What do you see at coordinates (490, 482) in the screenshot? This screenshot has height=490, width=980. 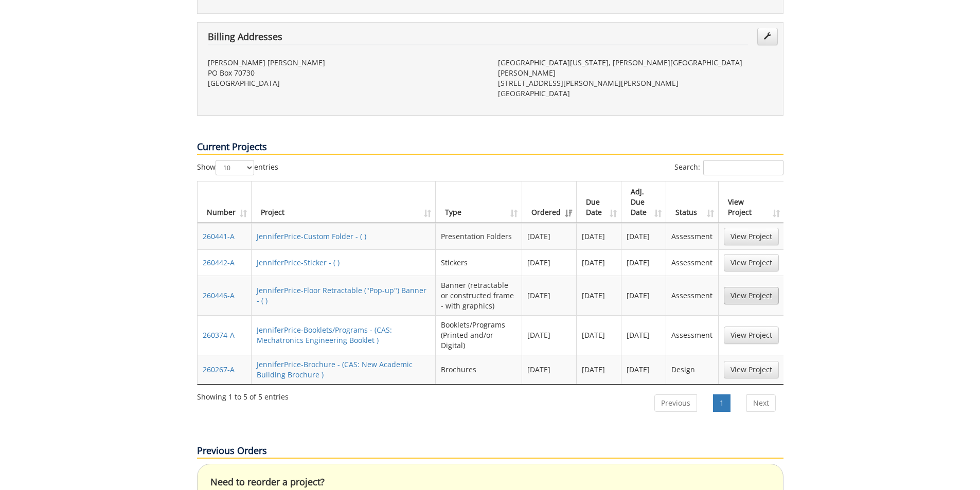 I see `h4: Need to reorder a project?` at bounding box center [490, 482].